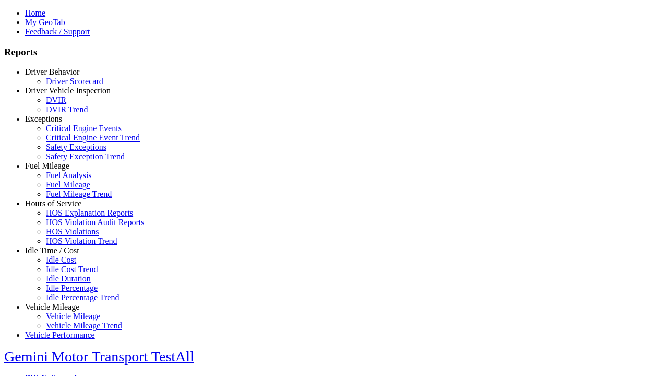 This screenshot has height=376, width=668. I want to click on h3: Reports, so click(334, 52).